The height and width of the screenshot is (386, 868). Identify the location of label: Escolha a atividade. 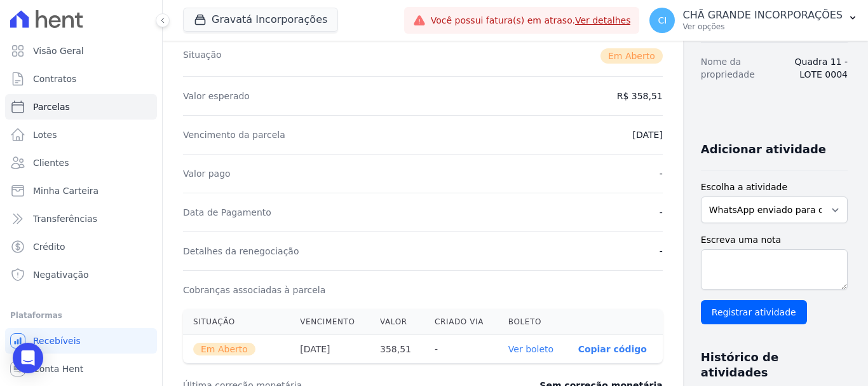
(774, 187).